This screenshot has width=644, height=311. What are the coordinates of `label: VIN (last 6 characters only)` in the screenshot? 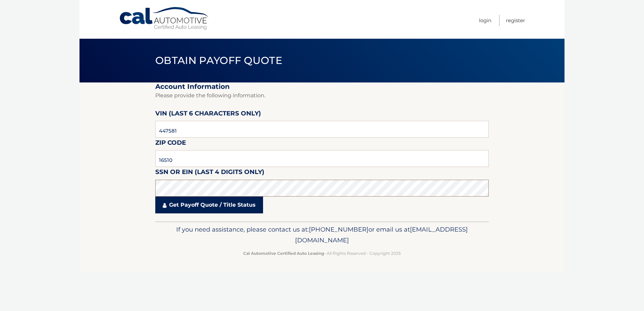 It's located at (208, 115).